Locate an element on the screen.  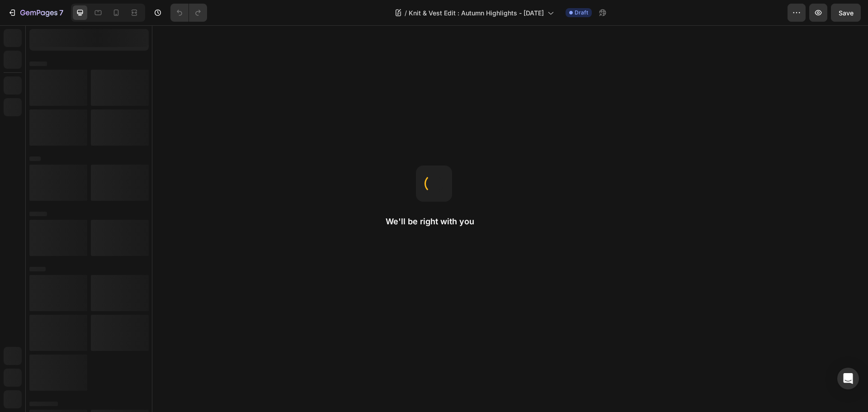
button: 7 is located at coordinates (35, 13).